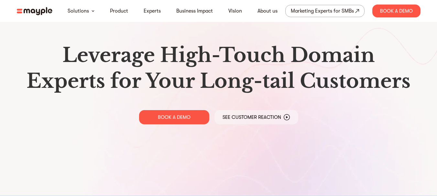 This screenshot has width=437, height=196. I want to click on div: Marketing Experts for SMBs, so click(322, 11).